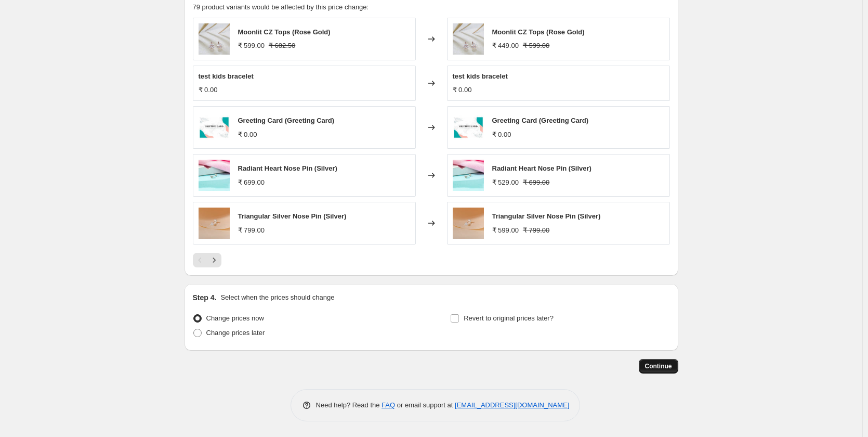 This screenshot has width=868, height=437. What do you see at coordinates (659, 366) in the screenshot?
I see `button: Continue` at bounding box center [659, 366].